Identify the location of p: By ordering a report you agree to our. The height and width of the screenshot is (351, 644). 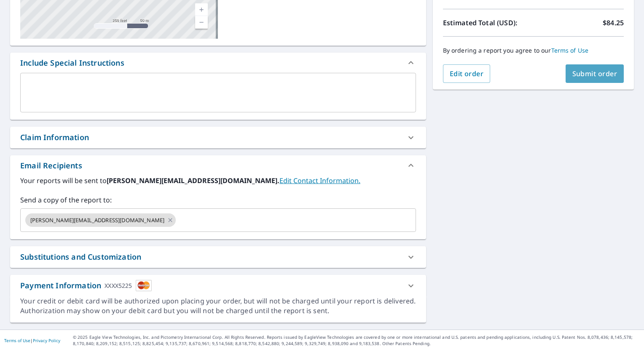
(533, 50).